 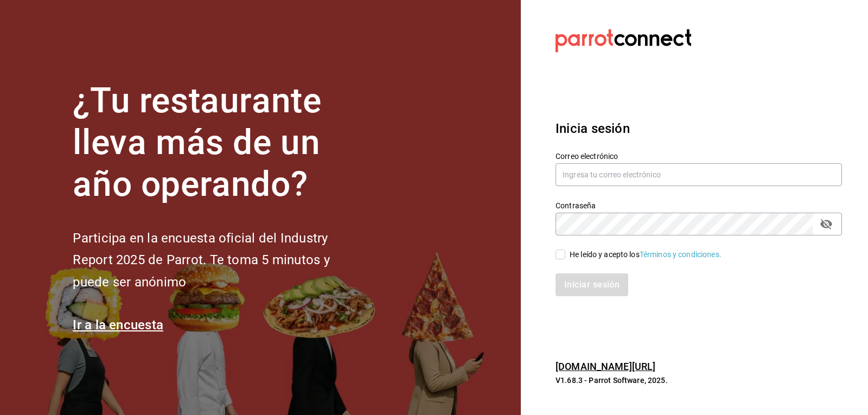 What do you see at coordinates (698, 380) in the screenshot?
I see `p: V1.68.3 - Parrot Software, 2025.` at bounding box center [698, 380].